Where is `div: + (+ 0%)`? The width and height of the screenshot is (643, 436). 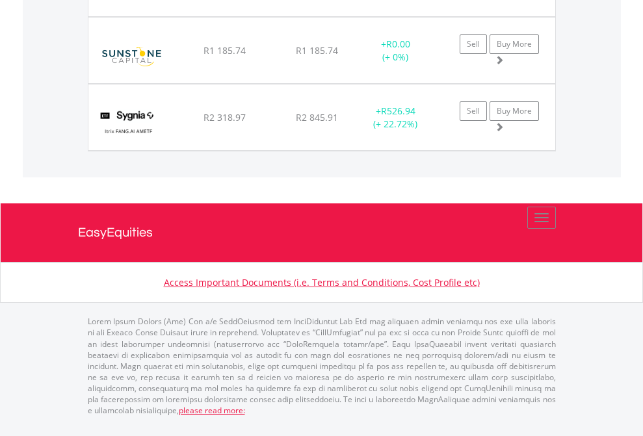 div: + (+ 0%) is located at coordinates (395, 51).